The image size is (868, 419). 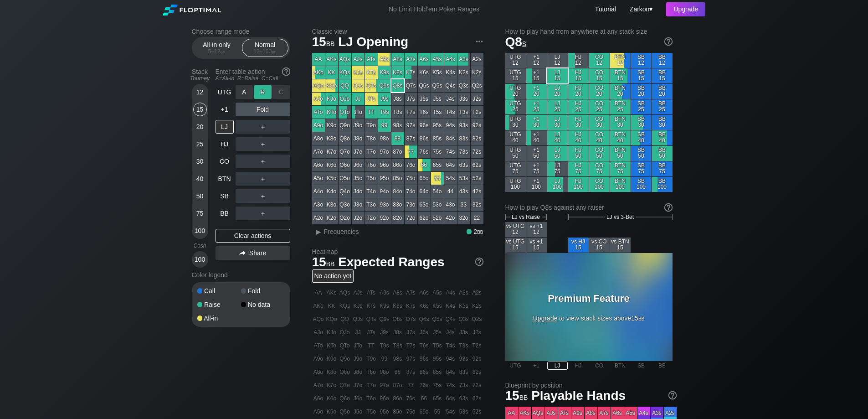 What do you see at coordinates (281, 92) in the screenshot?
I see `div: C` at bounding box center [281, 92].